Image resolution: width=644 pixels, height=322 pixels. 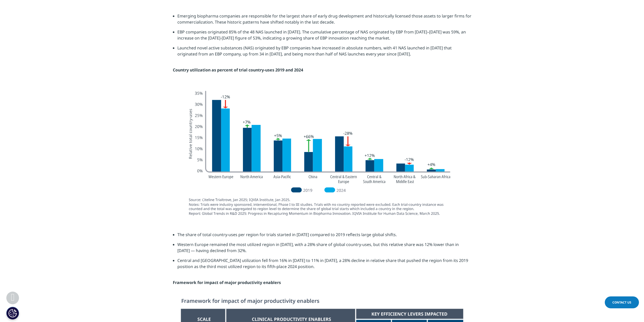 I want to click on button: Cookies Settings, so click(x=13, y=313).